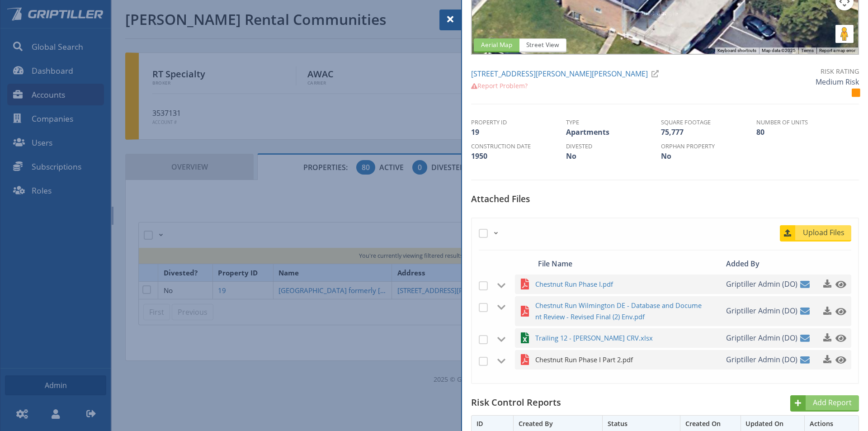 This screenshot has width=868, height=431. Describe the element at coordinates (613, 122) in the screenshot. I see `th: Type` at that location.